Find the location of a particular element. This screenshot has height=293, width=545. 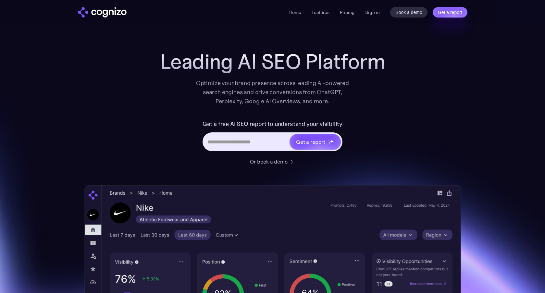

a: Get a report is located at coordinates (450, 12).